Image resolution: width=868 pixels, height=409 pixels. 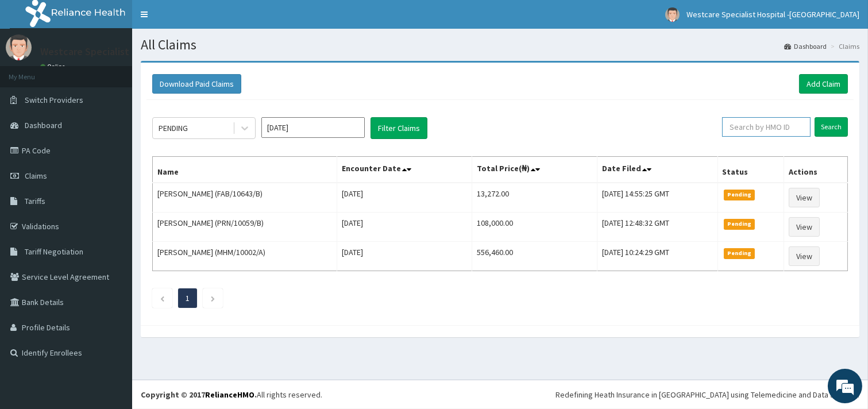 What do you see at coordinates (199, 395) in the screenshot?
I see `strong: Copyright © 2017 .` at bounding box center [199, 395].